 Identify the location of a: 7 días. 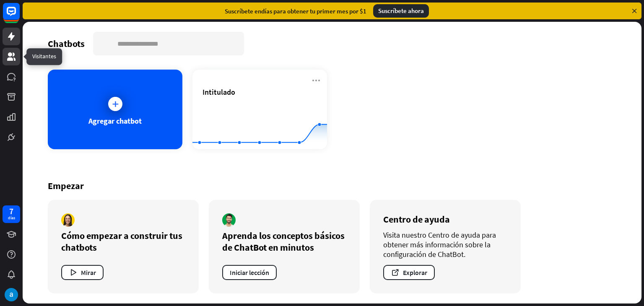
(11, 214).